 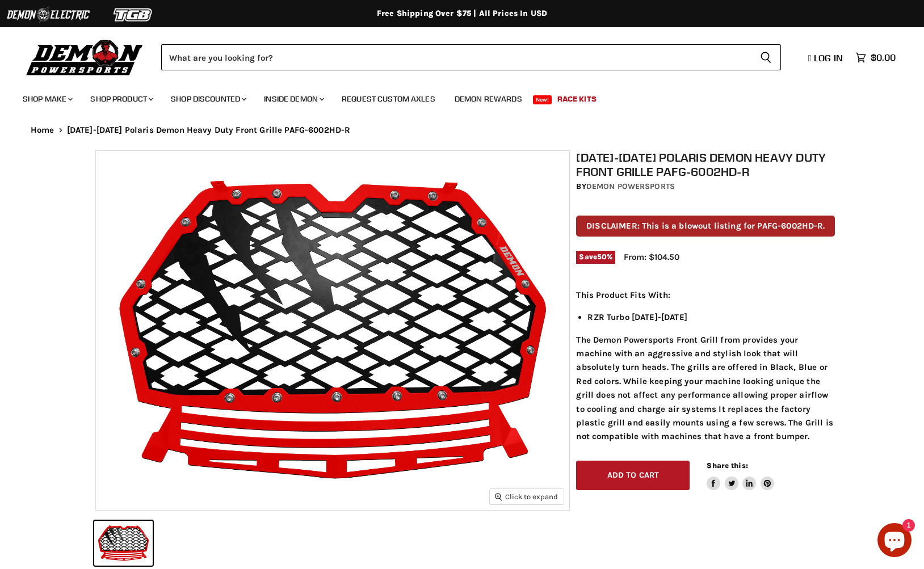 What do you see at coordinates (826, 58) in the screenshot?
I see `a: Log in` at bounding box center [826, 58].